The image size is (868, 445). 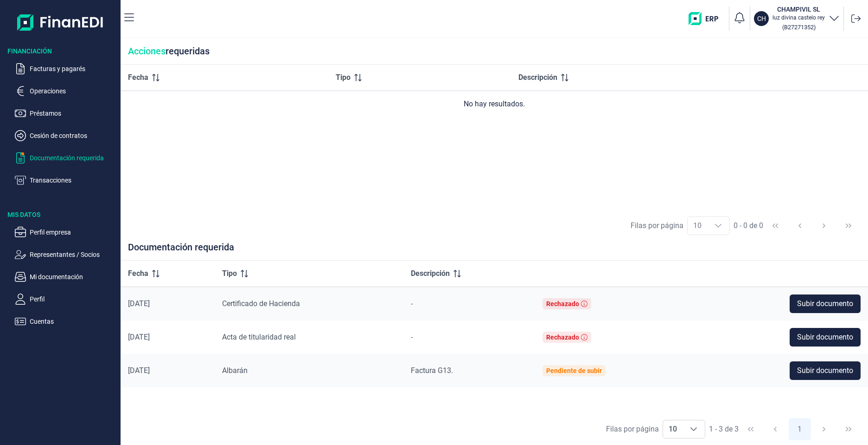 What do you see at coordinates (66, 276) in the screenshot?
I see `button: Mi documentación` at bounding box center [66, 276].